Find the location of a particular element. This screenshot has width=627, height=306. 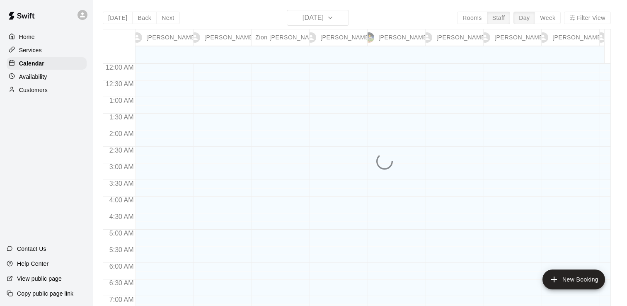

button: add is located at coordinates (574, 279).